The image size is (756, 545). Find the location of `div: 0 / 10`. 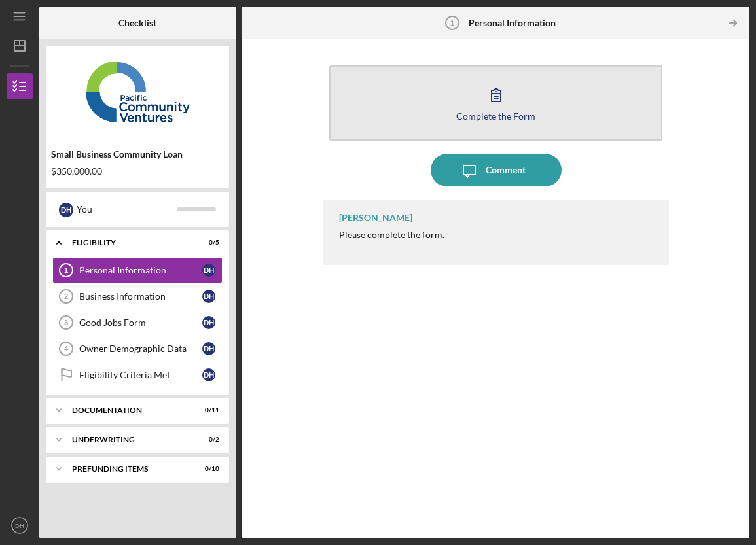

div: 0 / 10 is located at coordinates (208, 469).